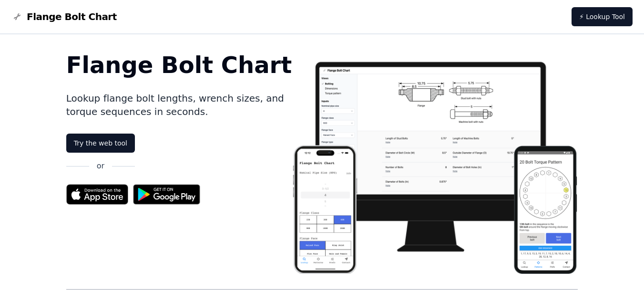 The image size is (644, 302). Describe the element at coordinates (435, 164) in the screenshot. I see `img: Flange bolt chart app screenshot` at that location.